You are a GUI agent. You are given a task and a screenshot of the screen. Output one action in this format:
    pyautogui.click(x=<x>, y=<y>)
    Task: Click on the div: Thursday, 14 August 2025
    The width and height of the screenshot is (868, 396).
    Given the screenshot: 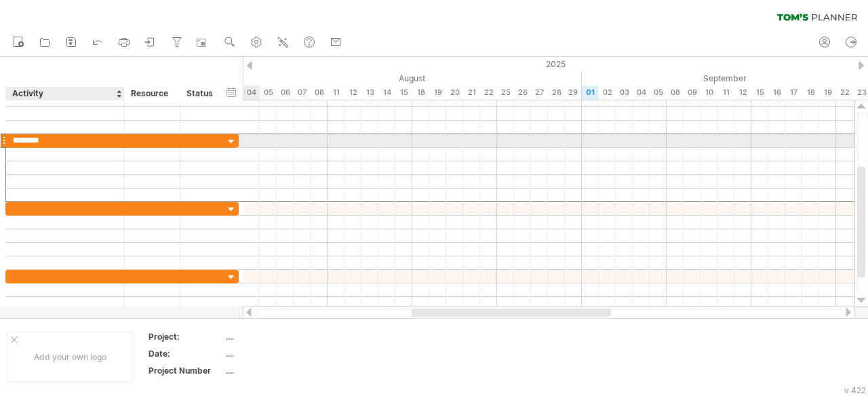 What is the action you would take?
    pyautogui.click(x=386, y=93)
    